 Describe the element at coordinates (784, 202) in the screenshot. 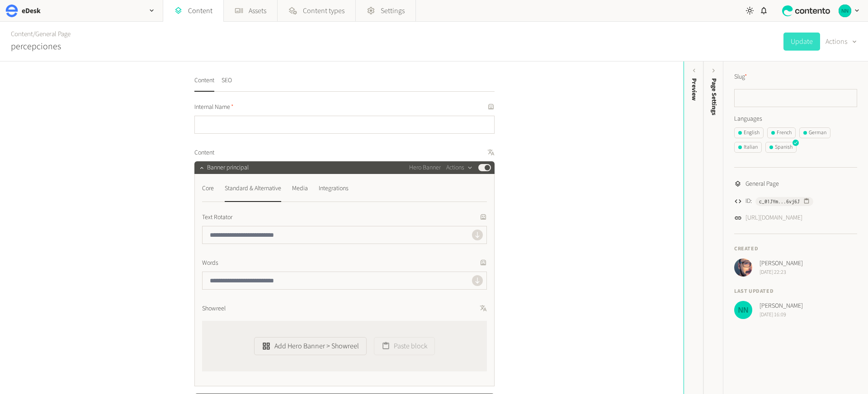

I see `button: c_01JYm...6vj6J` at that location.